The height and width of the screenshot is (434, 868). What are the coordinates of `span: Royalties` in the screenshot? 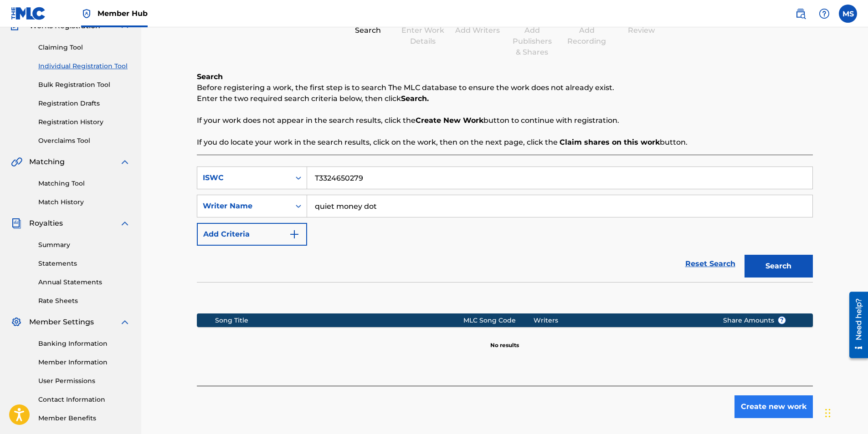 It's located at (46, 224).